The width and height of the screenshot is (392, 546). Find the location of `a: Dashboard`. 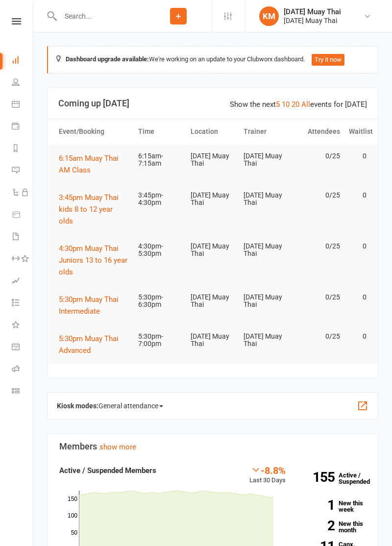

a: Dashboard is located at coordinates (23, 61).